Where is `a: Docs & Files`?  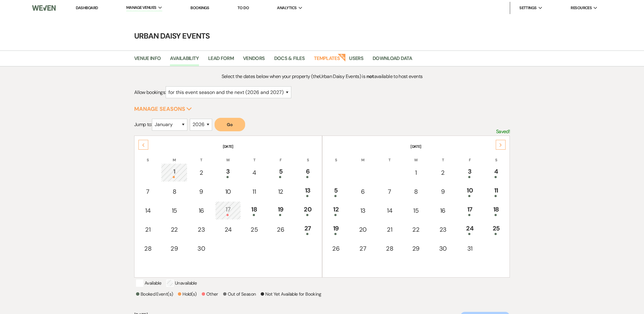 a: Docs & Files is located at coordinates (290, 60).